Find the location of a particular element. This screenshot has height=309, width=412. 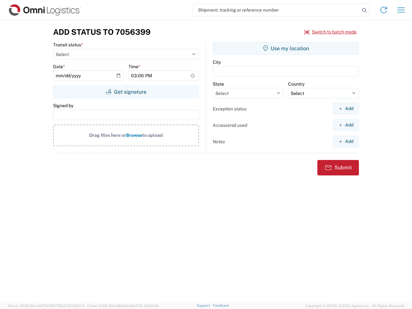

a: Feedback is located at coordinates (221, 306).